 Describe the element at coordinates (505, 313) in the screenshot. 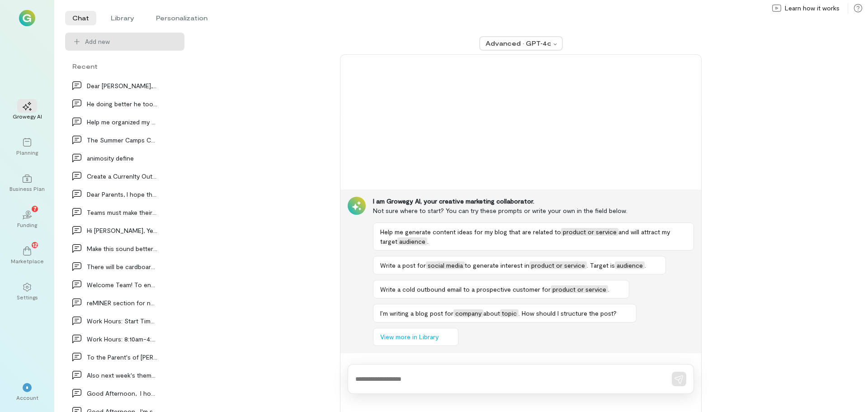

I see `button: I’m writing a blog post forcompanyabouttopic. How should I structure the post?` at that location.